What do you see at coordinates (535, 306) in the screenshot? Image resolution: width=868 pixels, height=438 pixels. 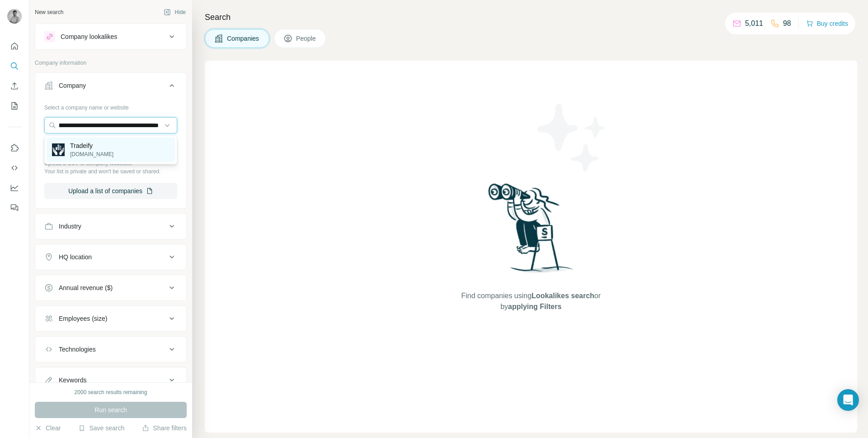 I see `span: applying Filters` at bounding box center [535, 306].